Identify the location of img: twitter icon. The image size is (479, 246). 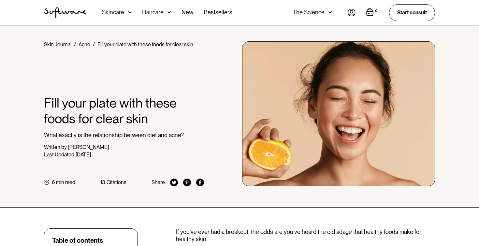
(174, 182).